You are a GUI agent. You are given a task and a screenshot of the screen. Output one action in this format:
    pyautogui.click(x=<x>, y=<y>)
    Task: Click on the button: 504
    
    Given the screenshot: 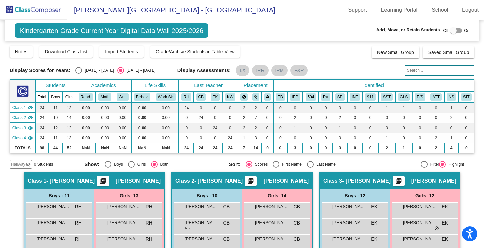 What is the action you would take?
    pyautogui.click(x=311, y=97)
    